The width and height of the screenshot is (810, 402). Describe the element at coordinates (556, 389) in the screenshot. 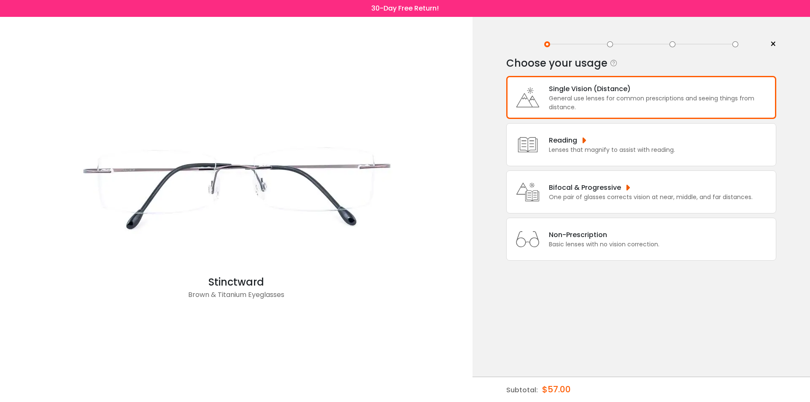

I see `div: $57.00` at that location.